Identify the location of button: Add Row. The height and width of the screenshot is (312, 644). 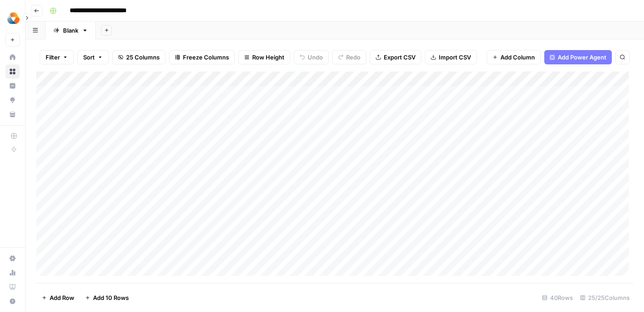
(58, 298).